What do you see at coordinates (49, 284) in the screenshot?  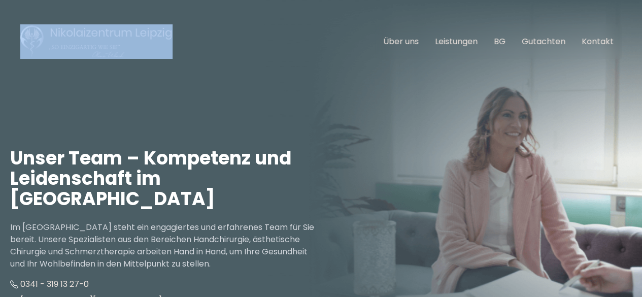 I see `a: 0341 - 319 13 27-0` at bounding box center [49, 284].